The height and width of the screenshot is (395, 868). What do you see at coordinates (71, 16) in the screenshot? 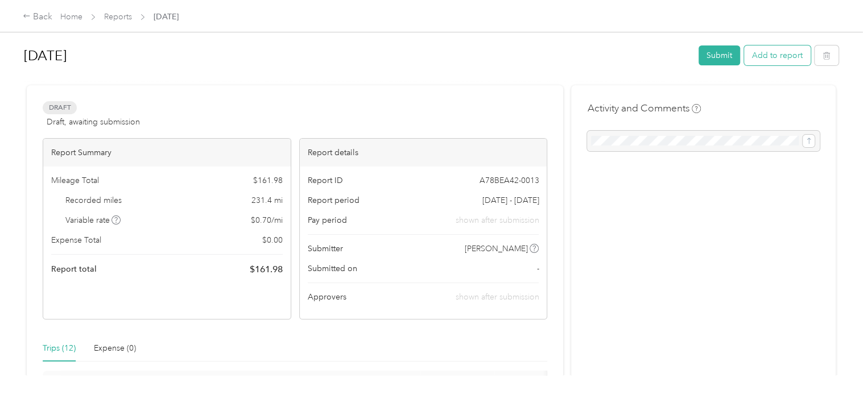
I see `a: Home` at bounding box center [71, 16].